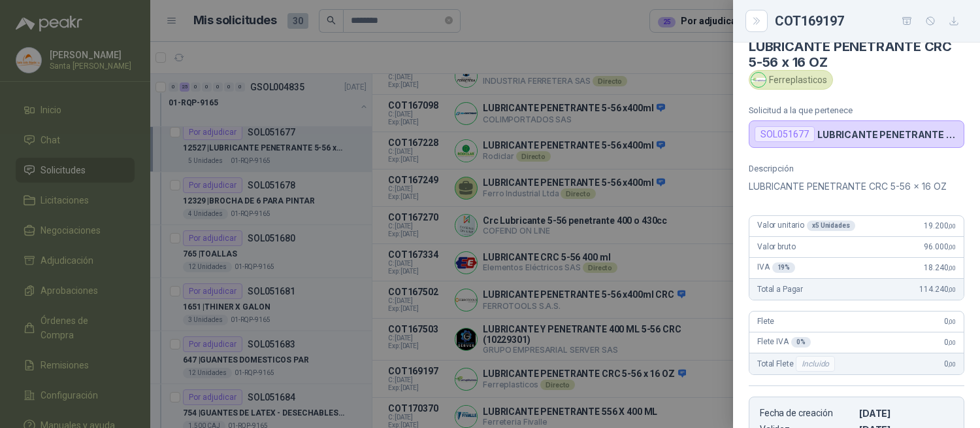 The width and height of the screenshot is (980, 428). I want to click on span: Valor unitario, so click(806, 226).